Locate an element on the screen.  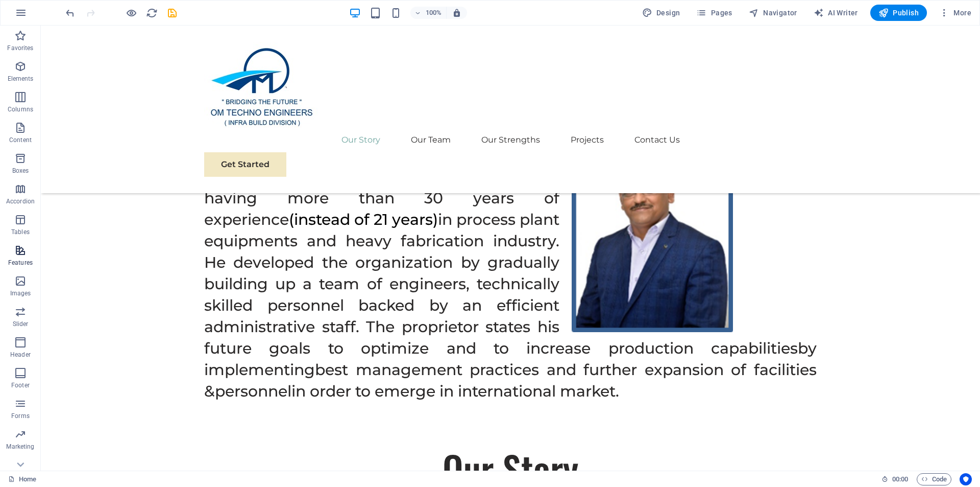
p: Tables is located at coordinates (20, 232).